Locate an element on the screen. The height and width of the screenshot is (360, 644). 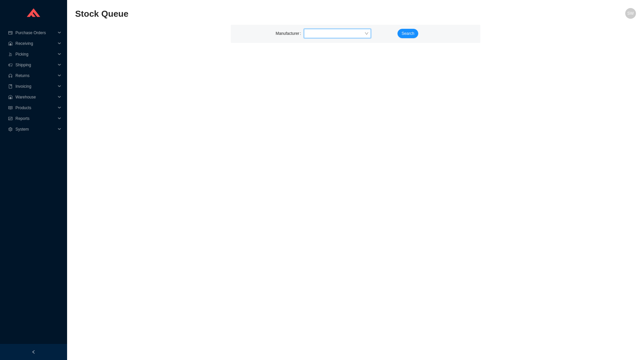
span: Invoicing is located at coordinates (35, 86).